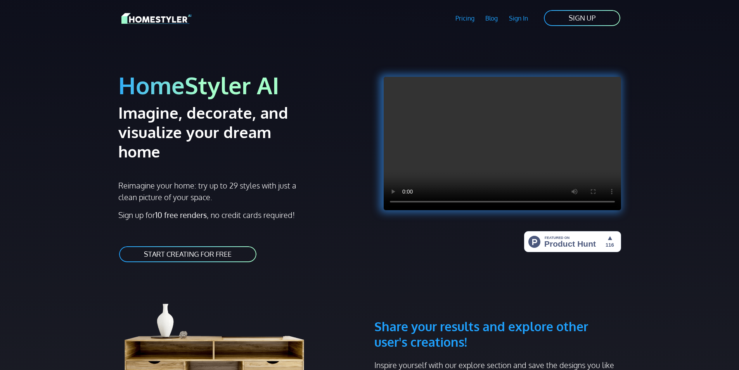 This screenshot has width=739, height=370. I want to click on p: Sign up for , no credit cards required!, so click(242, 215).